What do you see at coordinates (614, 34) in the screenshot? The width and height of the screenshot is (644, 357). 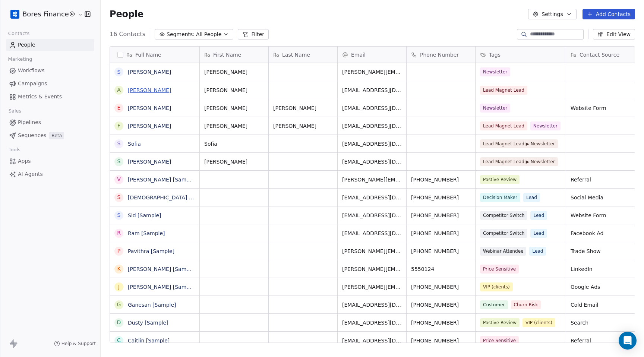 I see `button: Edit View` at bounding box center [614, 34].